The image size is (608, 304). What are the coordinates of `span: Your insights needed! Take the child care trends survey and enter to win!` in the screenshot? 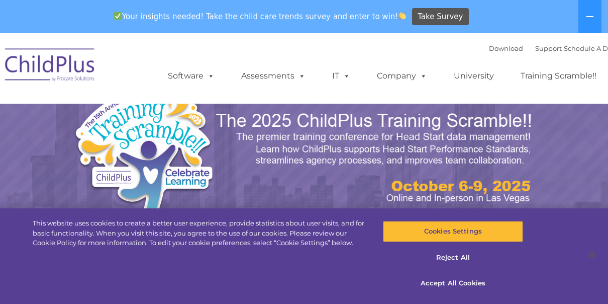 It's located at (260, 16).